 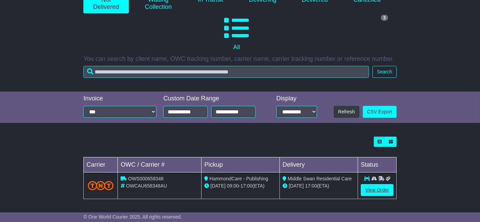 What do you see at coordinates (213, 99) in the screenshot?
I see `div: Custom Date Range` at bounding box center [213, 99].